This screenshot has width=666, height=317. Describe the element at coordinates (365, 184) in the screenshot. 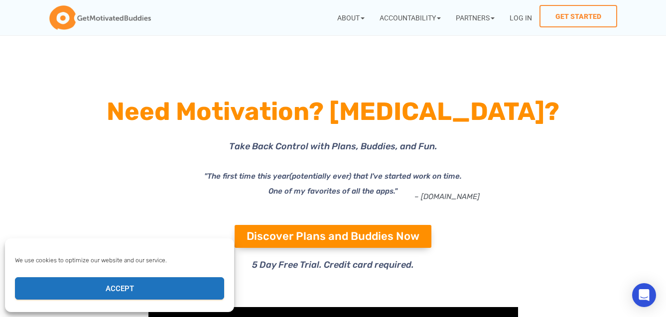

I see `i: (potentially ever) that I've started work on time. One of my favorites of all the apps."` at that location.